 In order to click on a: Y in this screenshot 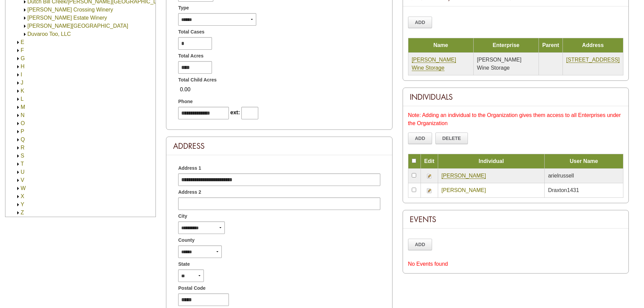, I will do `click(22, 204)`.